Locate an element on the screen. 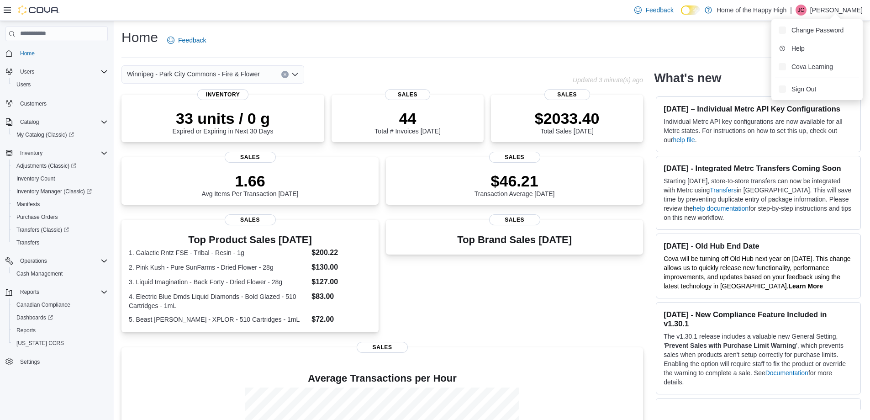  button: Cash Management is located at coordinates (60, 274).